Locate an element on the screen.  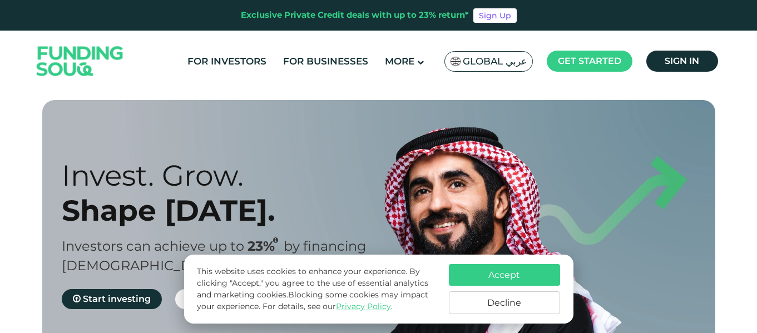
a: Sign Up is located at coordinates (495, 16).